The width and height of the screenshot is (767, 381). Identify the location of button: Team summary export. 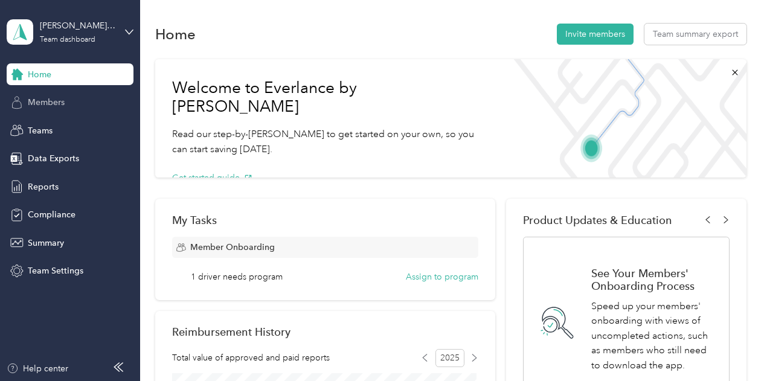
(695, 34).